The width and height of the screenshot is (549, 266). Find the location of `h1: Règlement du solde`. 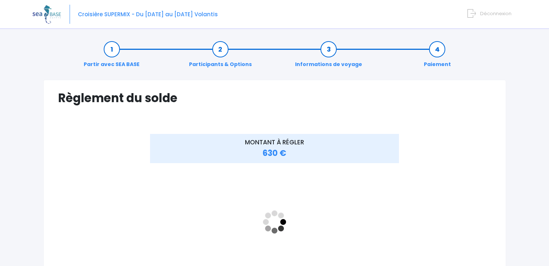

h1: Règlement du solde is located at coordinates (275, 98).